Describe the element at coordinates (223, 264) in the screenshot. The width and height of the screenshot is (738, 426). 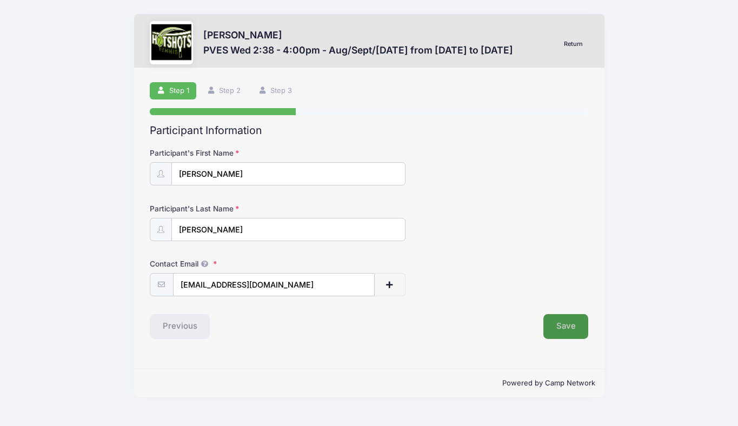
I see `label: Contact Email` at that location.